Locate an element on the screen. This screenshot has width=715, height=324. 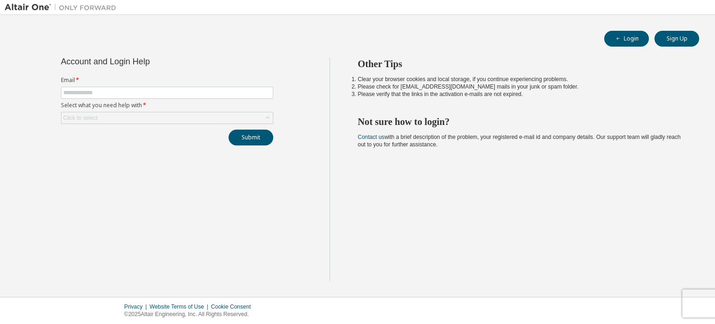
h2: Not sure how to login? is located at coordinates (521, 122).